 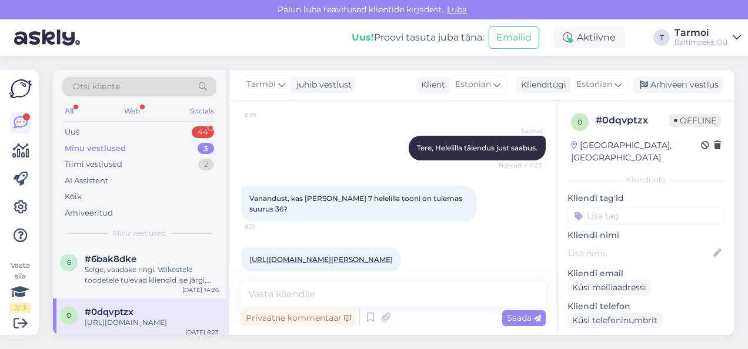 What do you see at coordinates (298, 318) in the screenshot?
I see `div: Privaatne kommentaar` at bounding box center [298, 318].